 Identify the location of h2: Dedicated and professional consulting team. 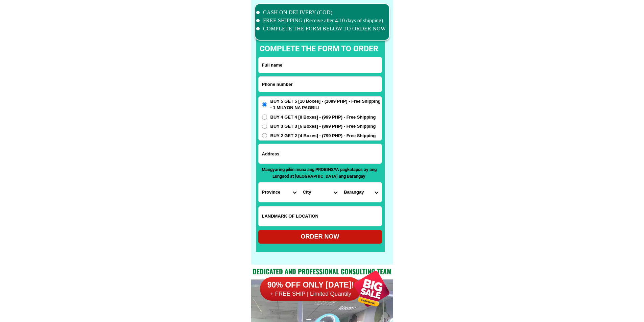
(322, 272).